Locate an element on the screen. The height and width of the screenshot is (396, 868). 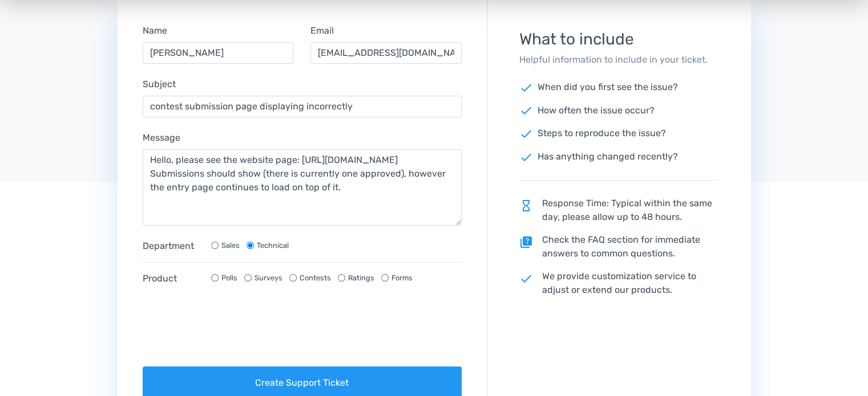
label: Name is located at coordinates (155, 31).